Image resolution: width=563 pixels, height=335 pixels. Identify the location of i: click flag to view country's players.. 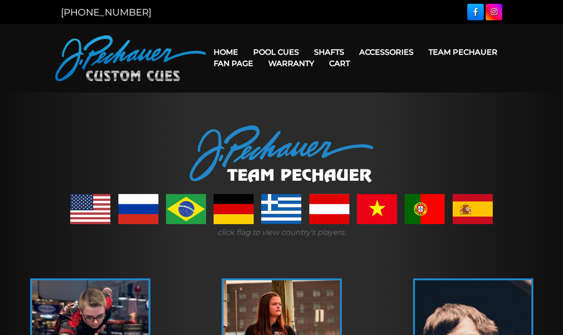
(281, 232).